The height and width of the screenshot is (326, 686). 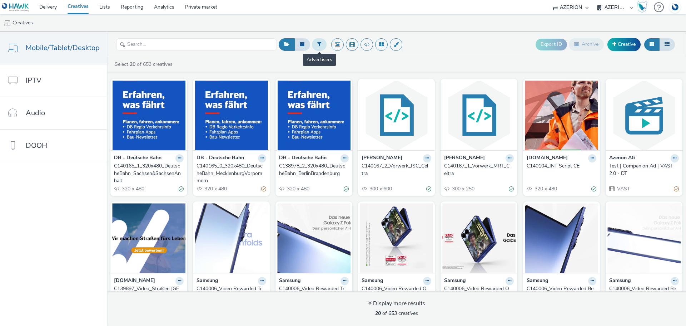 I want to click on img: C140006_Video Rewarded Beauty Shop 16:9 visual, so click(x=644, y=238).